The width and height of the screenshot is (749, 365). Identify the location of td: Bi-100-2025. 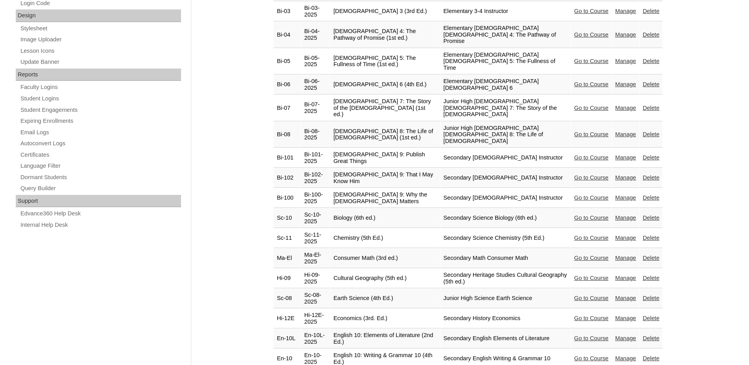
(315, 198).